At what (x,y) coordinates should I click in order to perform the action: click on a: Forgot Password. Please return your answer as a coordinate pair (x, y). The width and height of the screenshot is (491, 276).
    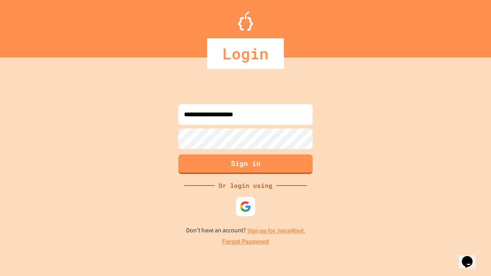
    Looking at the image, I should click on (245, 242).